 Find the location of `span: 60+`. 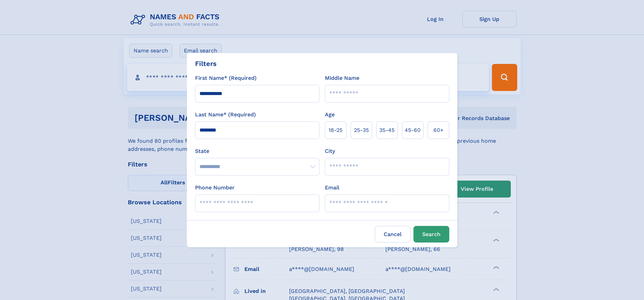

span: 60+ is located at coordinates (438, 130).